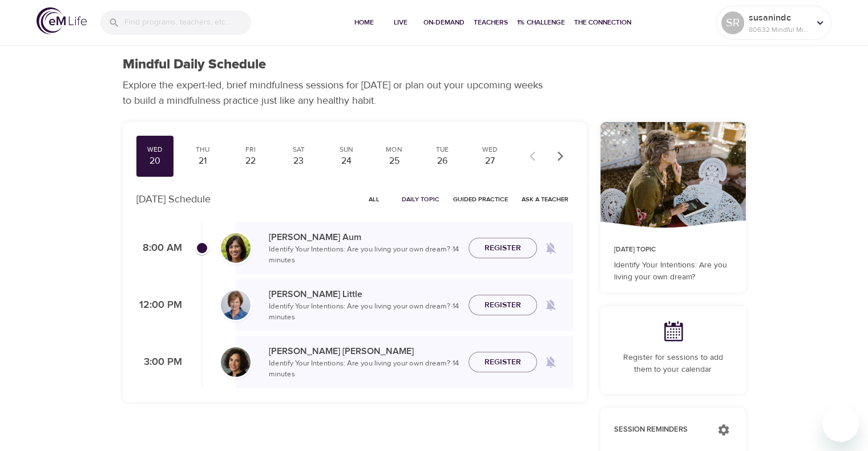  What do you see at coordinates (491, 22) in the screenshot?
I see `span: Teachers` at bounding box center [491, 22].